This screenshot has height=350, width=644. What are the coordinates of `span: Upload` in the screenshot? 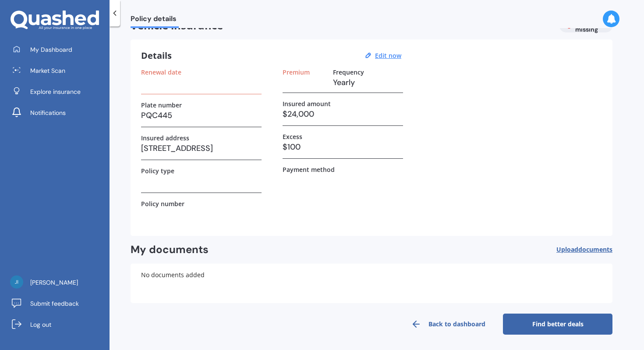 It's located at (585, 249).